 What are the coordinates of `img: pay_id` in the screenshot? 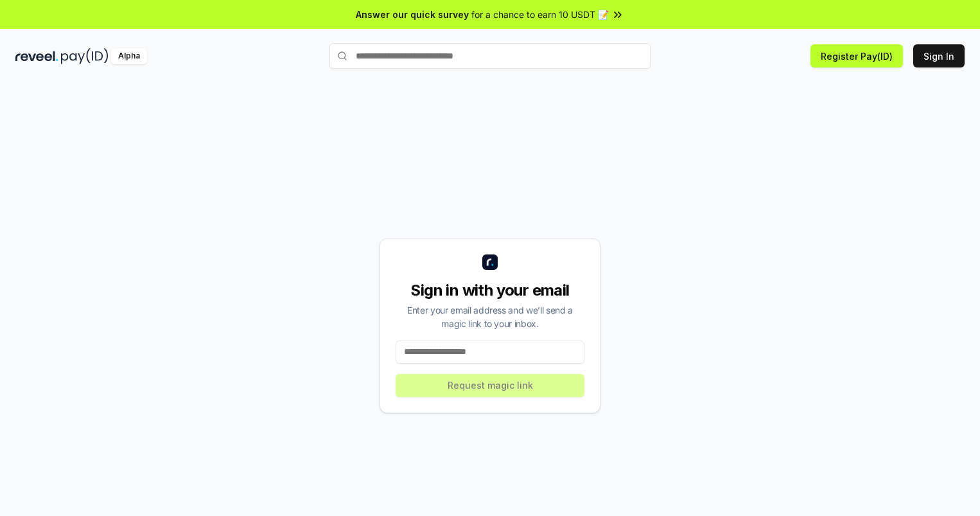 It's located at (85, 56).